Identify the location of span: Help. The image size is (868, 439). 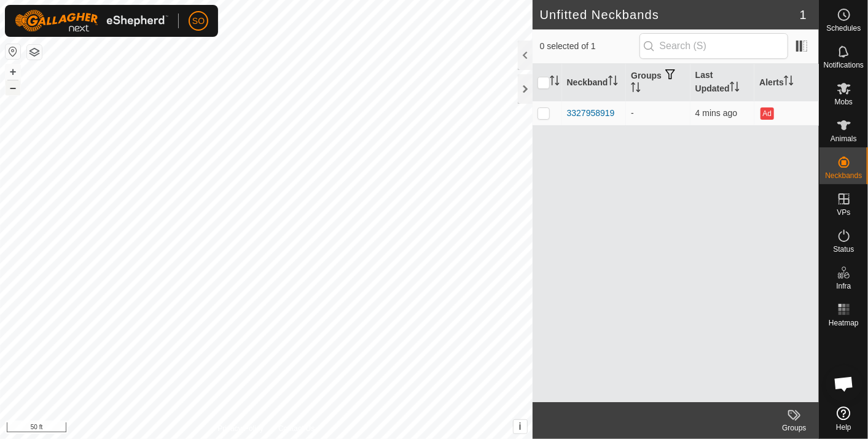
(843, 428).